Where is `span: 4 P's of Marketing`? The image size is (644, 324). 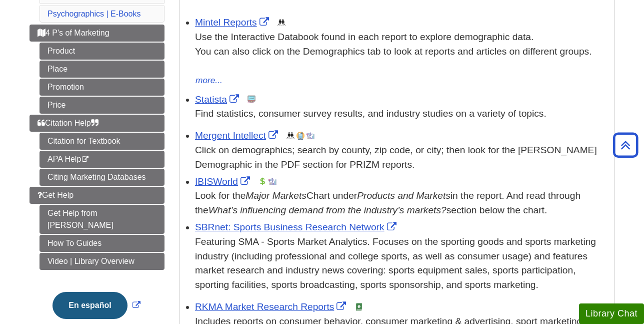 span: 4 P's of Marketing is located at coordinates (73, 33).